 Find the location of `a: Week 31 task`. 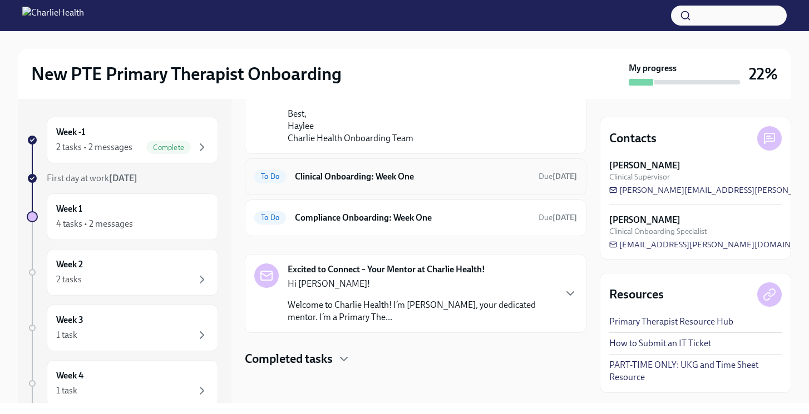

a: Week 31 task is located at coordinates (122, 328).